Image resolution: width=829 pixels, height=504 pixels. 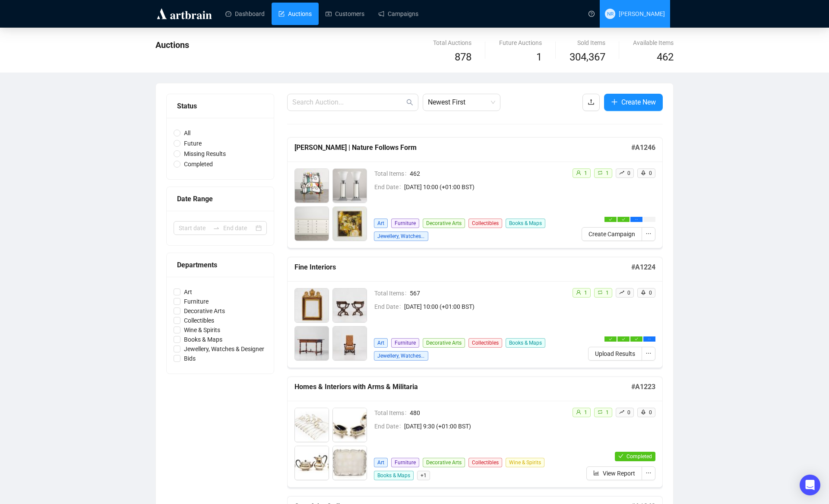 What do you see at coordinates (345, 14) in the screenshot?
I see `a: Customers` at bounding box center [345, 14].